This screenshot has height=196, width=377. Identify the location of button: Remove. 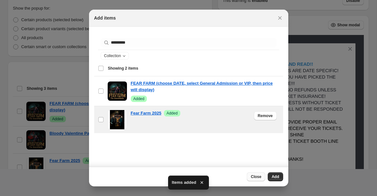
(265, 116).